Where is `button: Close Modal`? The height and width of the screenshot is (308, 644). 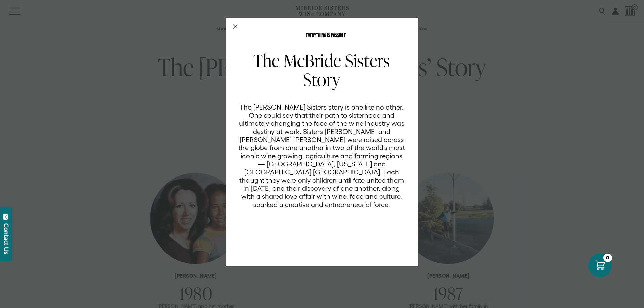 button: Close Modal is located at coordinates (235, 27).